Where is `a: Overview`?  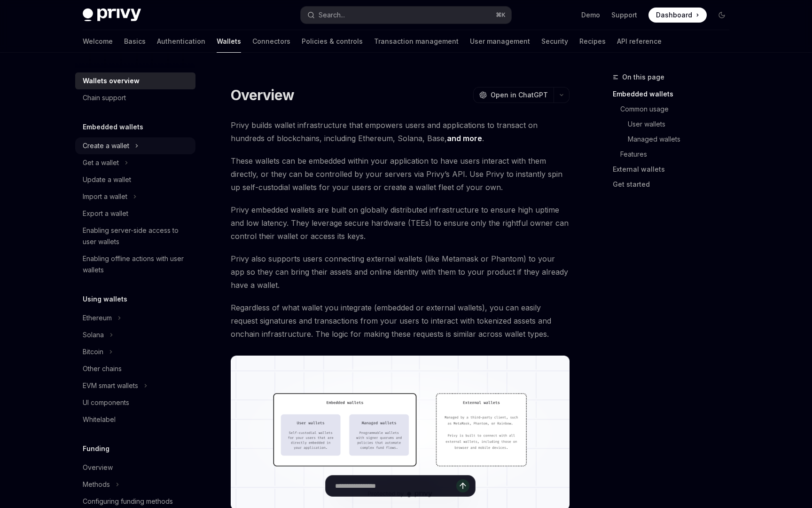
a: Overview is located at coordinates (136, 467).